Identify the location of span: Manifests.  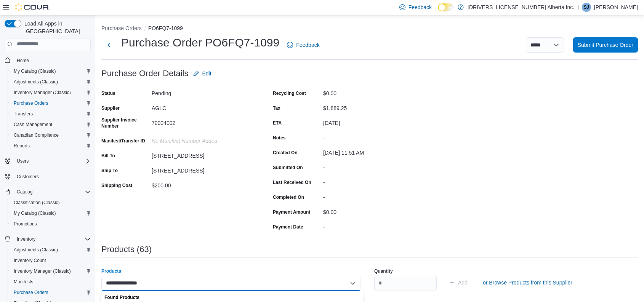
(23, 282).